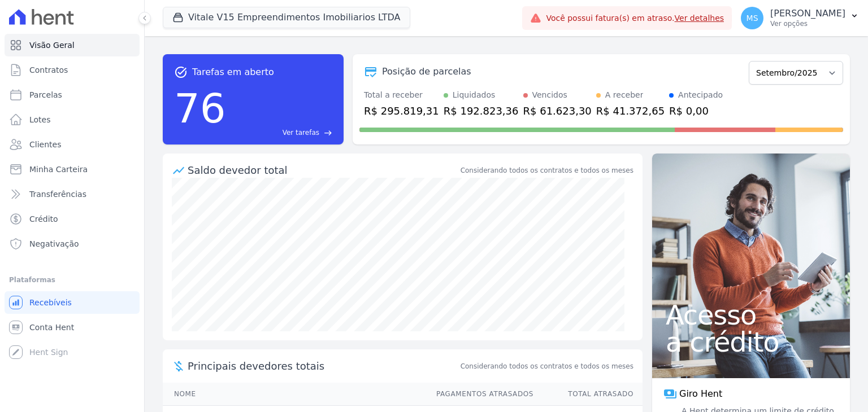 The height and width of the screenshot is (412, 868). I want to click on button: Vitale V15 Empreendimentos Imobiliarios LTDA, so click(287, 18).